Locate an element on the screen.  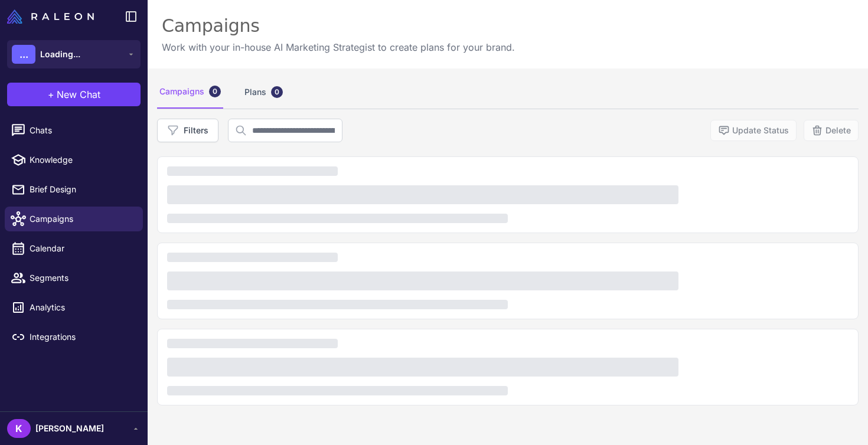
div: Plans is located at coordinates (263, 92).